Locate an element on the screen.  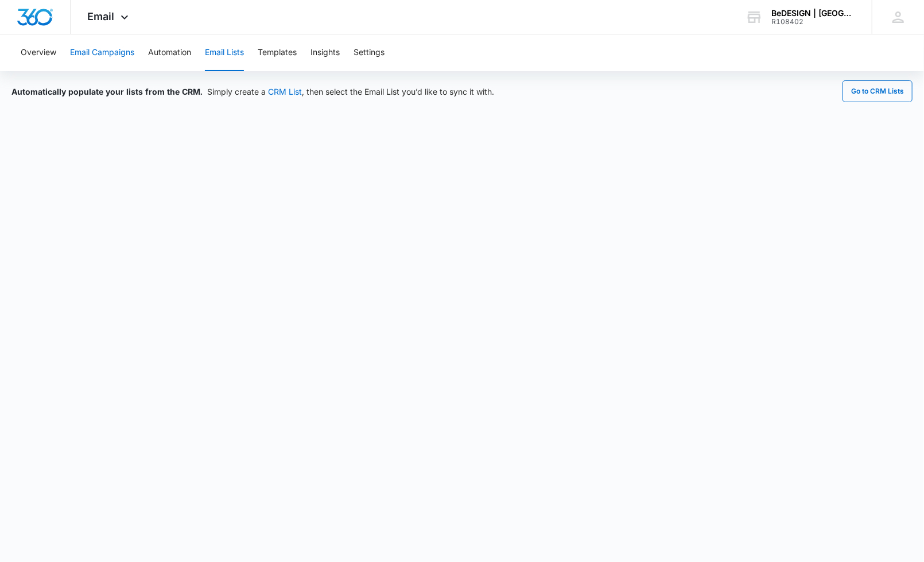
a: CRM List is located at coordinates (285, 92).